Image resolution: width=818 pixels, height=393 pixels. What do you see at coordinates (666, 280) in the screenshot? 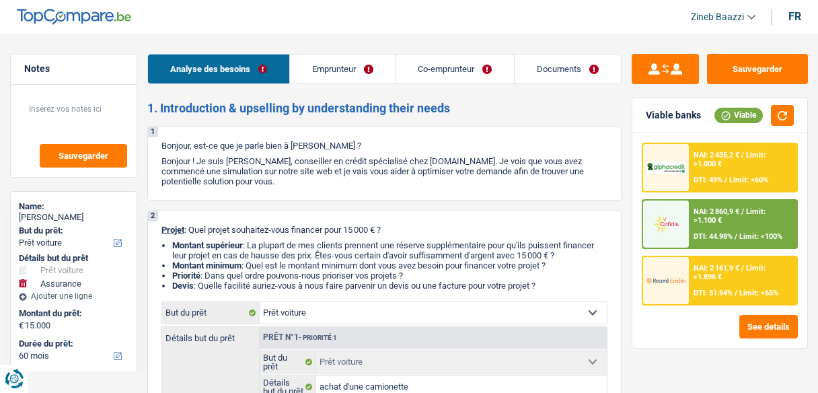
I see `img: Record Credits` at bounding box center [666, 280].